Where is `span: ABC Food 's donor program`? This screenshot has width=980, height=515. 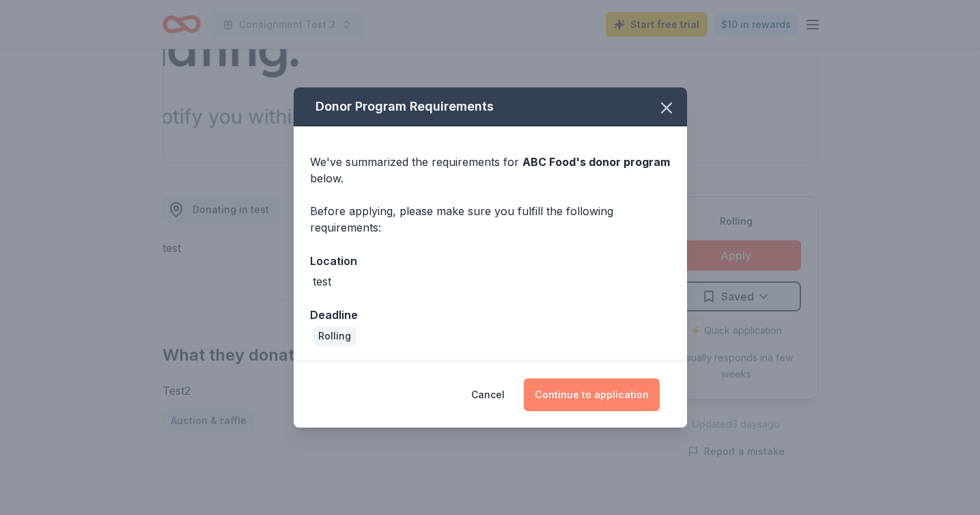 span: ABC Food 's donor program is located at coordinates (596, 162).